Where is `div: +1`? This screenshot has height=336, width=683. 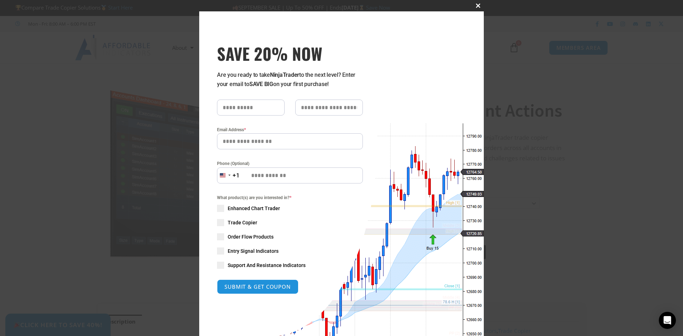 div: +1 is located at coordinates (236, 176).